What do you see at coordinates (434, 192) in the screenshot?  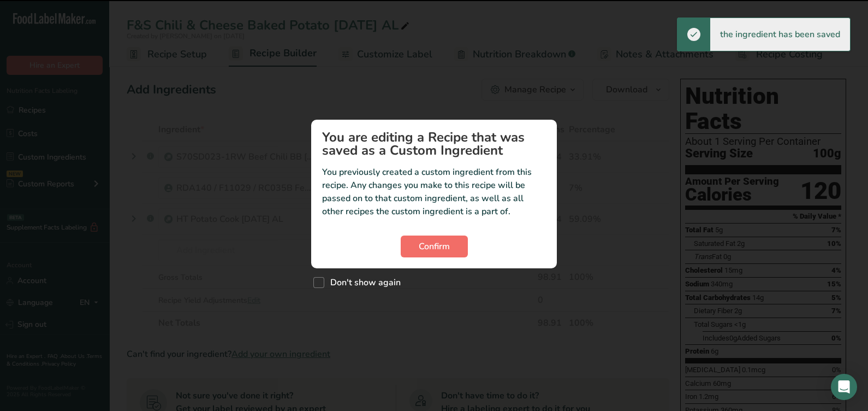 I see `p: You previously created a custom ingredient from this recipe. Any changes you make to this recipe ...` at bounding box center [434, 192].